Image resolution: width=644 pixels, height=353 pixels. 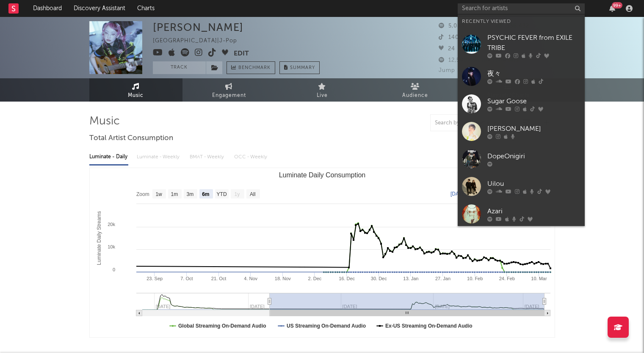 I want to click on text: 4. Nov, so click(x=251, y=279).